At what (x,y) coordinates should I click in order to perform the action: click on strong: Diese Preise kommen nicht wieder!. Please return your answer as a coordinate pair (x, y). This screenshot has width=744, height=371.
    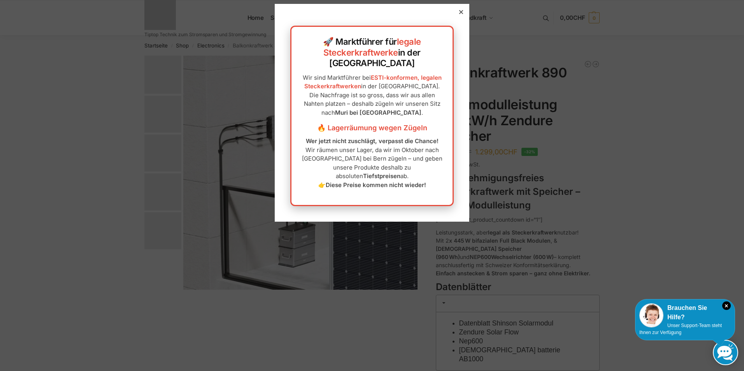
    Looking at the image, I should click on (376, 185).